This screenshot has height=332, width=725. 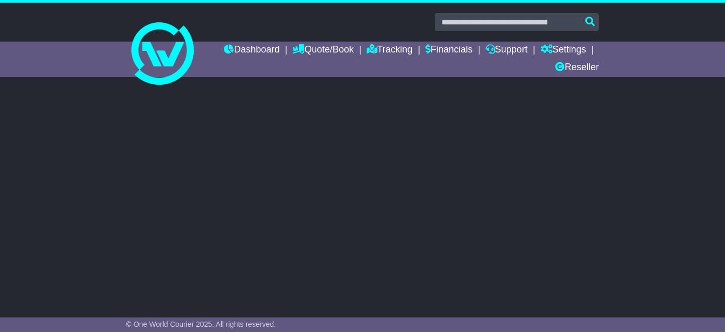 I want to click on a: Dashboard, so click(x=251, y=50).